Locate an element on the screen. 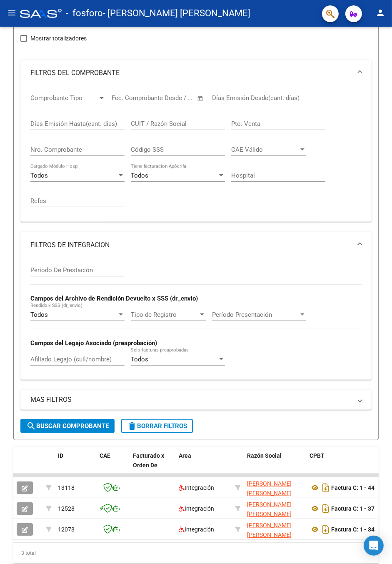 The height and width of the screenshot is (564, 392). span: Comprobante Tipo is located at coordinates (64, 98).